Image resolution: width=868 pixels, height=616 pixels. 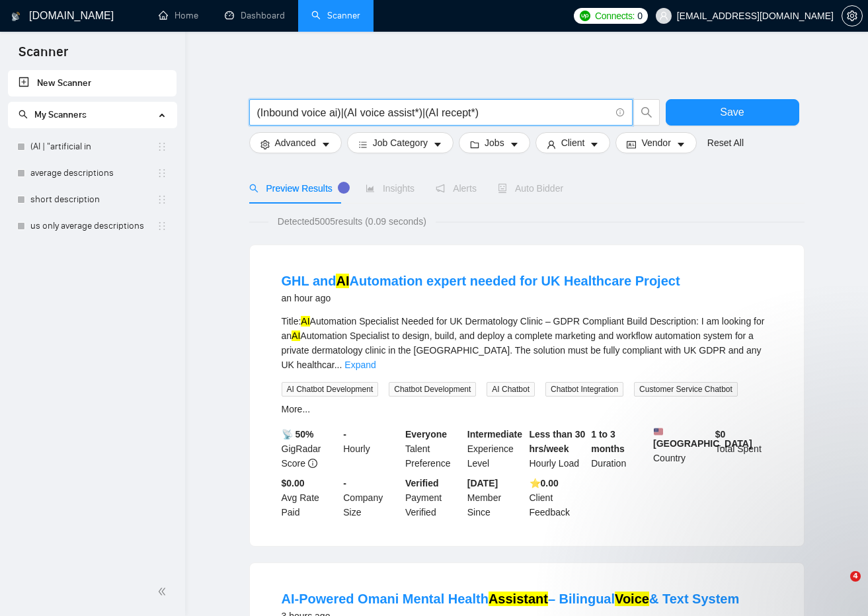 What do you see at coordinates (852, 16) in the screenshot?
I see `button: setting` at bounding box center [852, 16].